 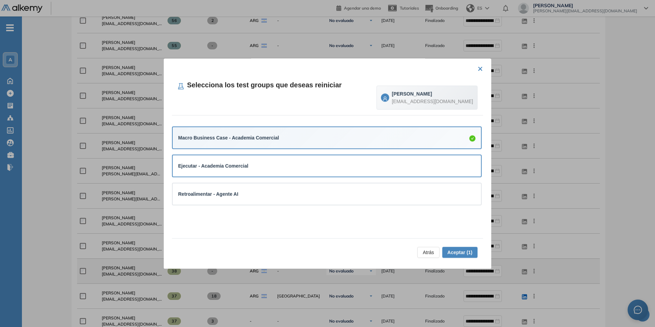 What do you see at coordinates (181, 86) in the screenshot?
I see `span: experiment` at bounding box center [181, 86].